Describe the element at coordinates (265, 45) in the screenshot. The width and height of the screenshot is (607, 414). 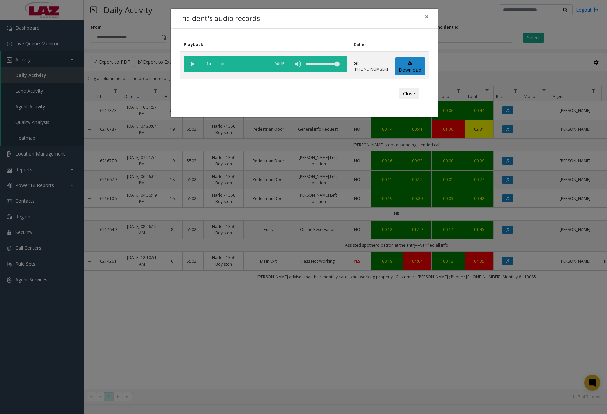
I see `th: Playback` at that location.